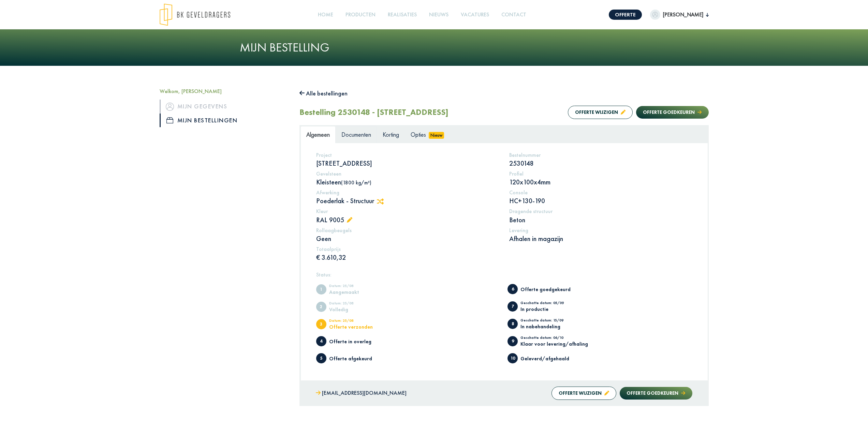 Image resolution: width=868 pixels, height=436 pixels. Describe the element at coordinates (601, 163) in the screenshot. I see `p: 2530148` at that location.